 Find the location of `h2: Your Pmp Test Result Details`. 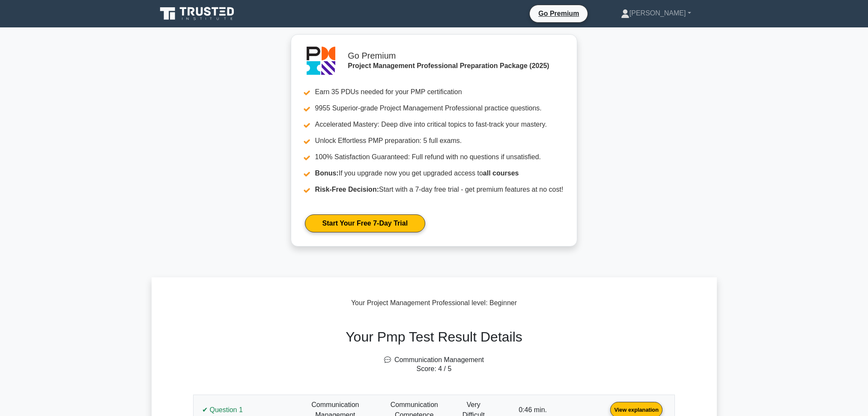

h2: Your Pmp Test Result Details is located at coordinates (434, 337).